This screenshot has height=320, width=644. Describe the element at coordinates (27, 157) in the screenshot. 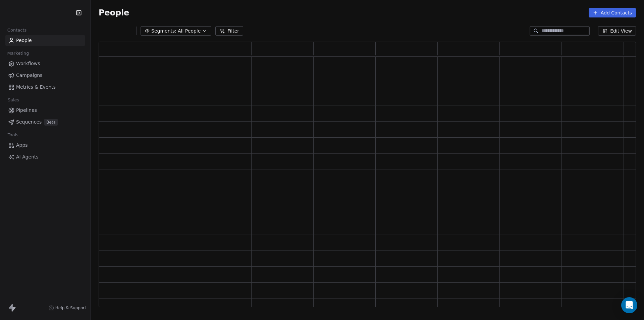

I see `span: AI Agents` at that location.